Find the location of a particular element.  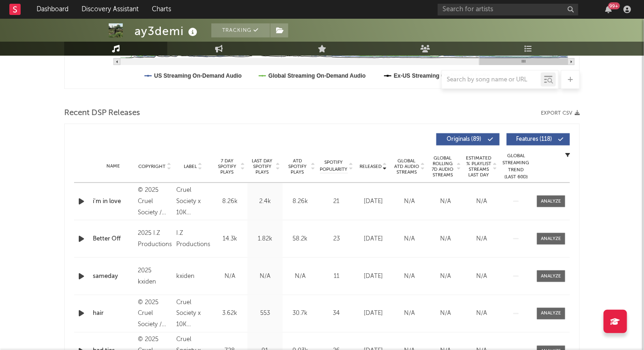

button: Tracking is located at coordinates (241, 31).